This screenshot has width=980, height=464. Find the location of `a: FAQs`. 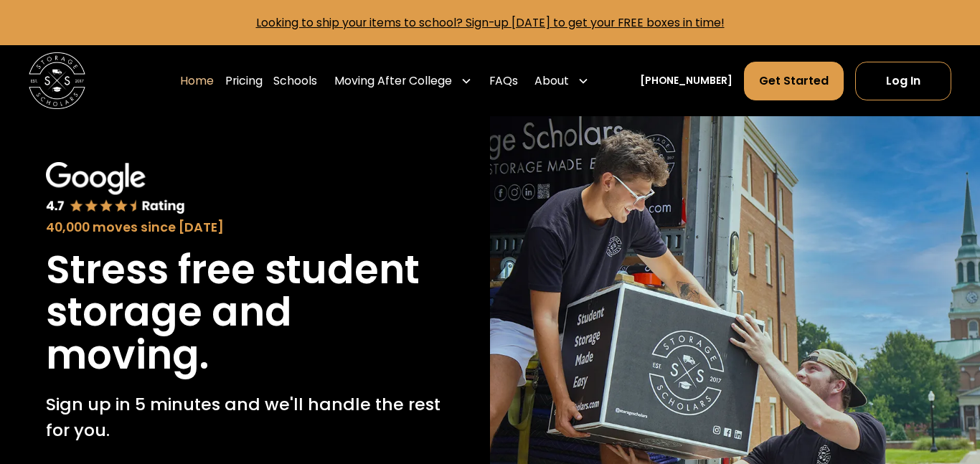

a: FAQs is located at coordinates (503, 81).